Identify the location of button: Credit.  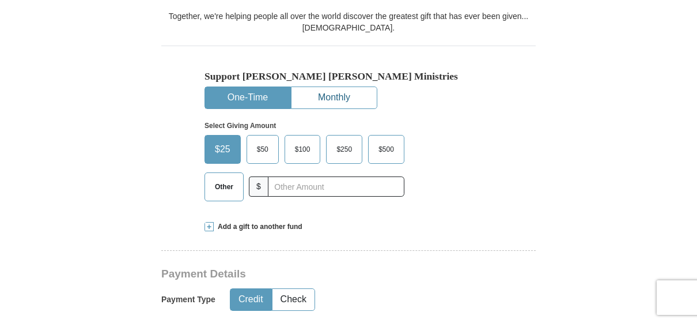
(251, 299).